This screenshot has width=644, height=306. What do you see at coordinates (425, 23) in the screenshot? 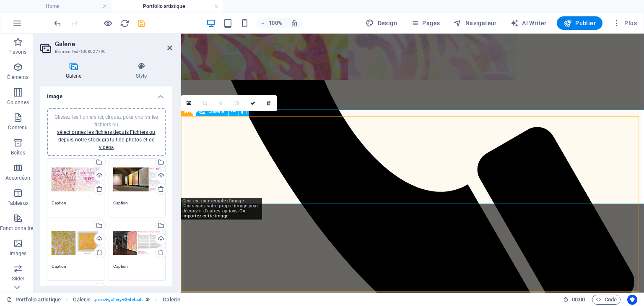
I see `button: Pages` at bounding box center [425, 23].